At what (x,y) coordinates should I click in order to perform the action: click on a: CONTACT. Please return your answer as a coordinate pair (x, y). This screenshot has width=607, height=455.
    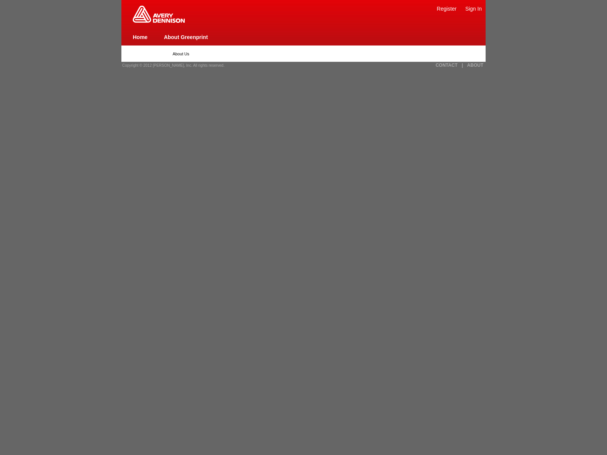
    Looking at the image, I should click on (447, 65).